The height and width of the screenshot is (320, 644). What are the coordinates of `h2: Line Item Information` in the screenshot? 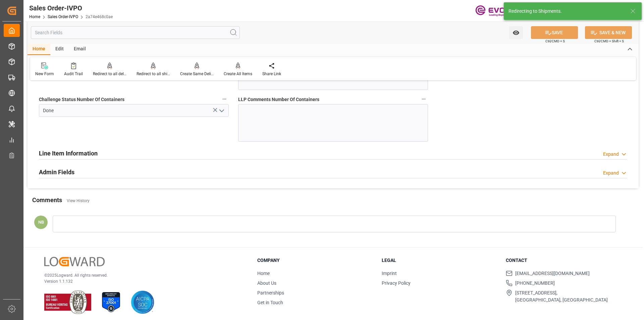 It's located at (68, 153).